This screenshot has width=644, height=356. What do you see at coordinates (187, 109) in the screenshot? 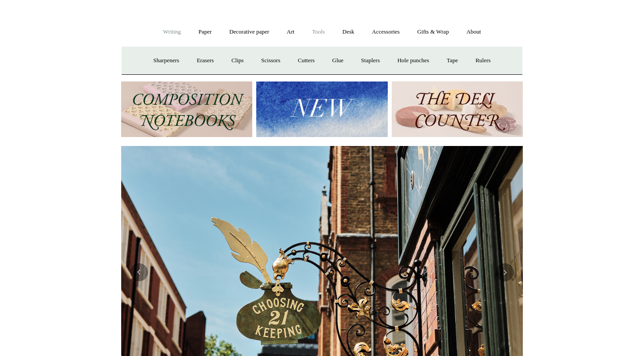
I see `img: 202302 Composition ledgers.jpg__PID:69722ee6-fa44-49dd-a067-31375e5d54ec` at bounding box center [187, 109].